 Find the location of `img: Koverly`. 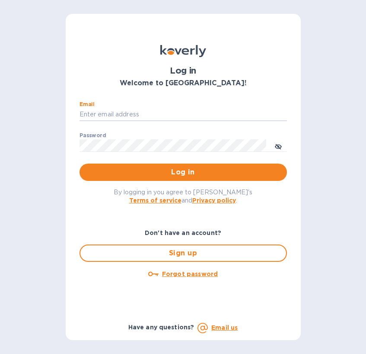

img: Koverly is located at coordinates (183, 51).